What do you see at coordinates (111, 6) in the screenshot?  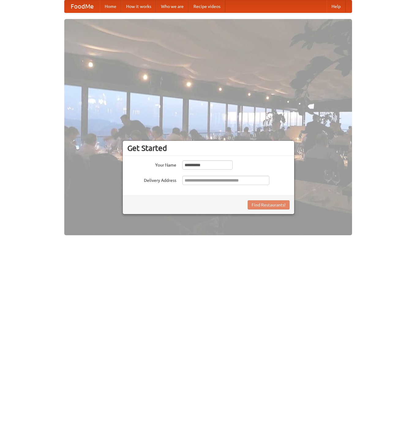 I see `a: Home` at bounding box center [111, 6].